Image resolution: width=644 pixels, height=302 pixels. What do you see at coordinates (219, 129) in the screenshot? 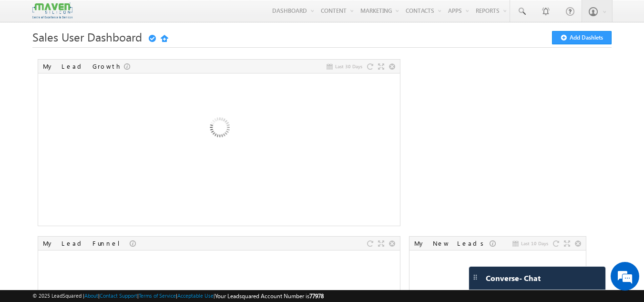
I see `img: Loading...` at bounding box center [219, 129].